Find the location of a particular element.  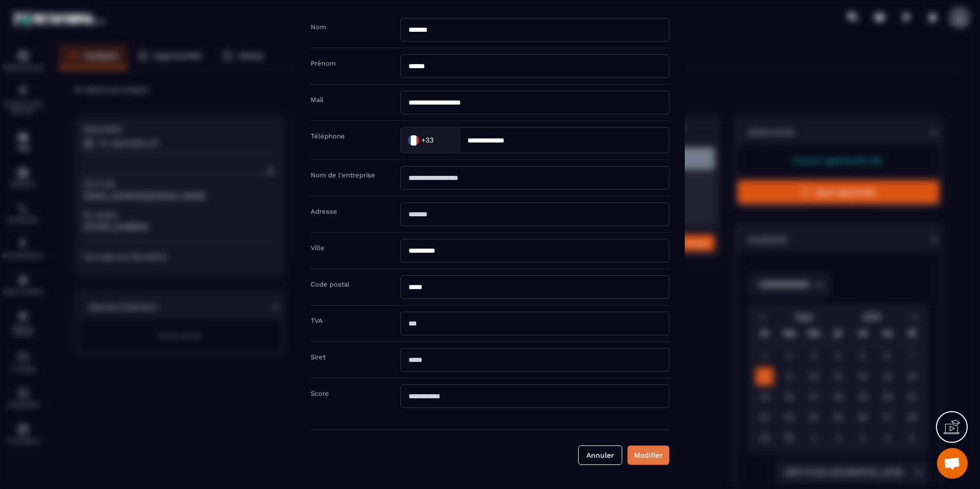

label: Prénom is located at coordinates (323, 63).